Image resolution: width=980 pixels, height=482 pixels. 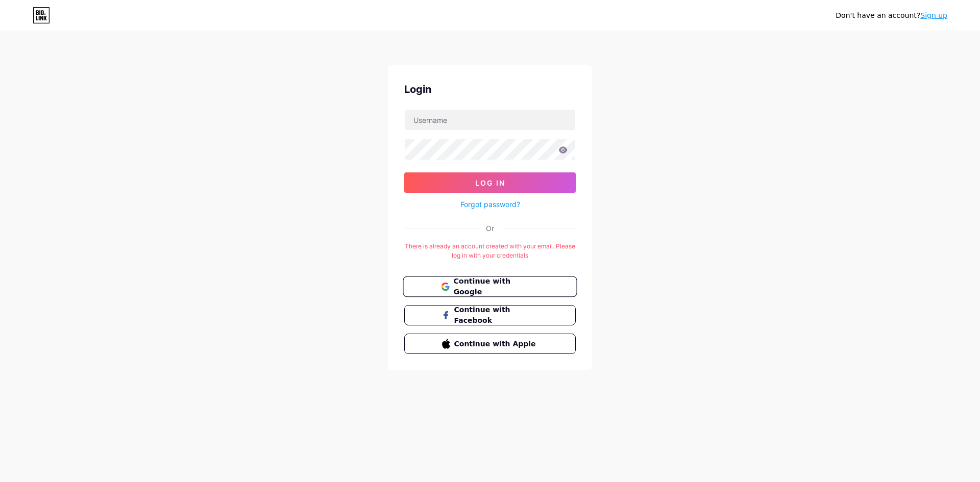 I want to click on input: Username, so click(x=490, y=120).